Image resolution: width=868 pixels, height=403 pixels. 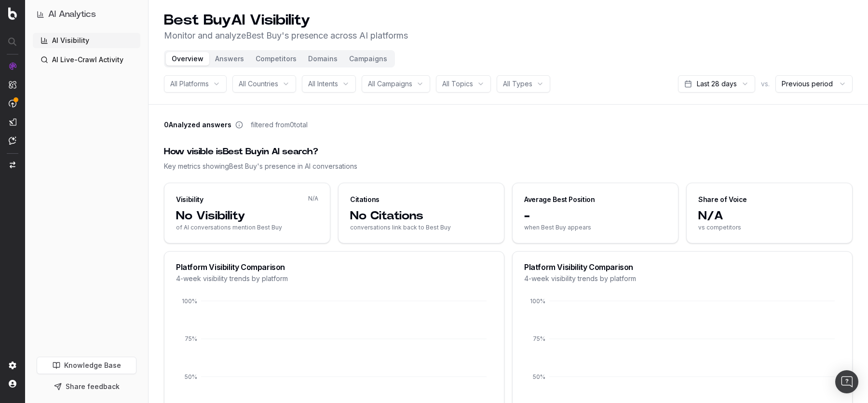 What do you see at coordinates (188, 59) in the screenshot?
I see `button: Overview` at bounding box center [188, 59].